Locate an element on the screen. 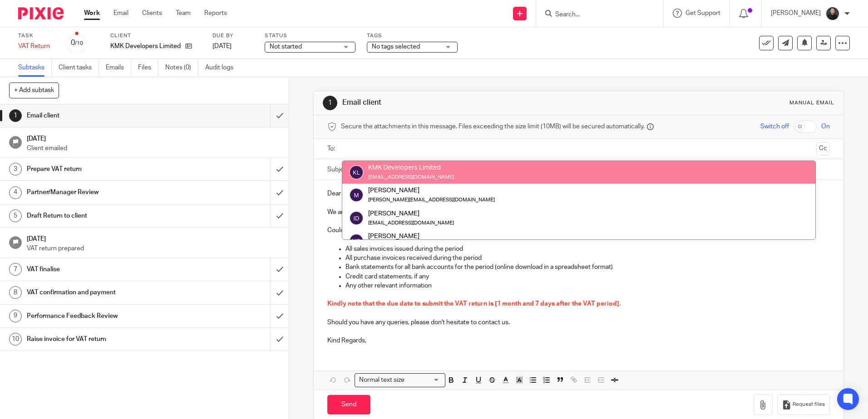 The height and width of the screenshot is (419, 868). a: Team is located at coordinates (183, 13).